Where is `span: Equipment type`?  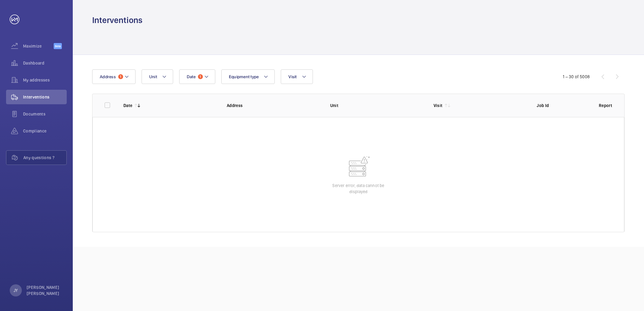 span: Equipment type is located at coordinates (244, 77).